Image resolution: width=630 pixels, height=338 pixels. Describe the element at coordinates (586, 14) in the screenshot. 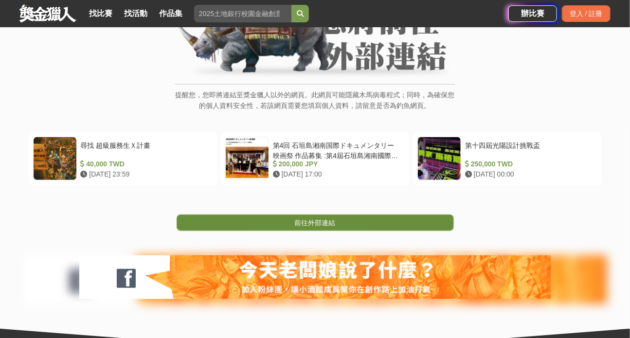

I see `div: 登入 / 註冊` at that location.